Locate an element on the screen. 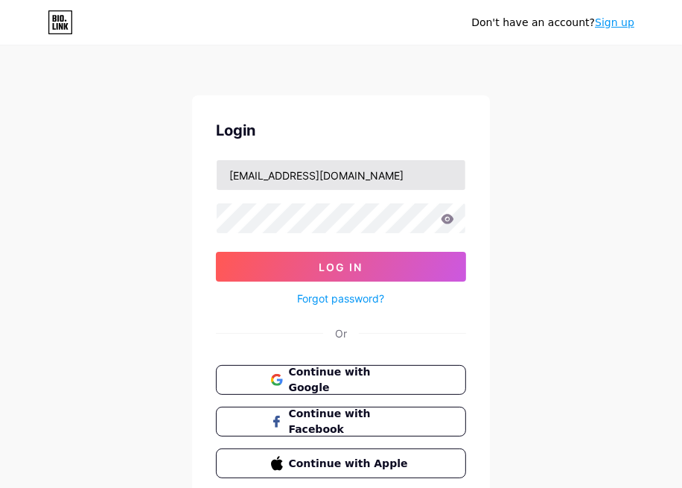  div: Login is located at coordinates (341, 130).